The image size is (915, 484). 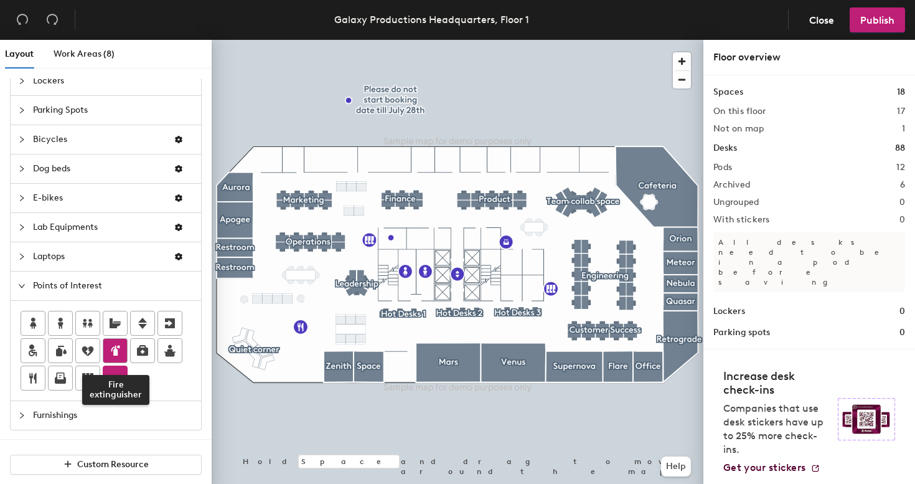 I want to click on h2: Ungrouped, so click(x=737, y=202).